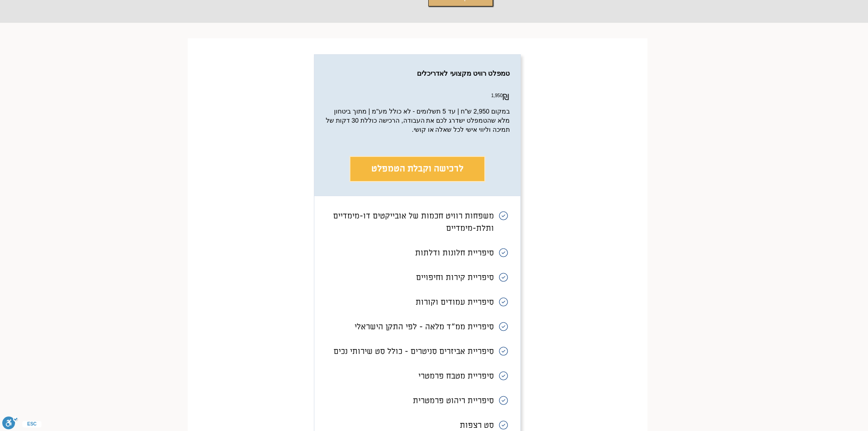 This screenshot has height=431, width=868. What do you see at coordinates (417, 73) in the screenshot?
I see `span: טמפלט רוויט מקצועי לאדריכלים` at bounding box center [417, 73].